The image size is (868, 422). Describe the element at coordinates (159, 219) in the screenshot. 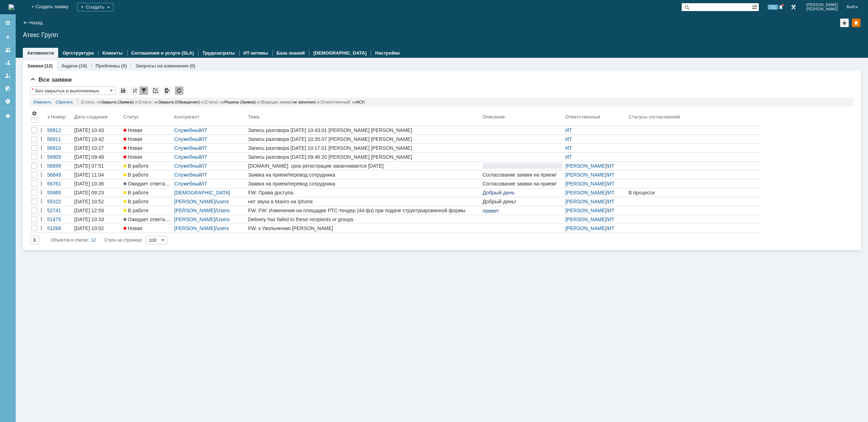

I see `span: Ожидает ответа контрагента` at that location.